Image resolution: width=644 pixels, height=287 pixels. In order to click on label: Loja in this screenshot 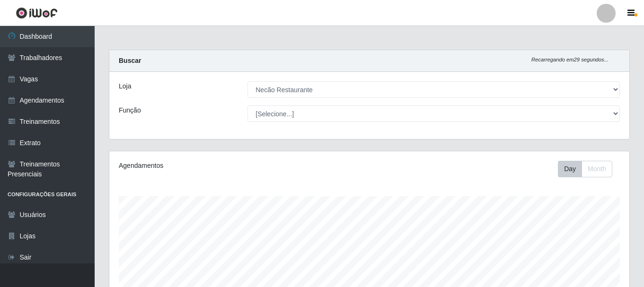, I will do `click(125, 86)`.